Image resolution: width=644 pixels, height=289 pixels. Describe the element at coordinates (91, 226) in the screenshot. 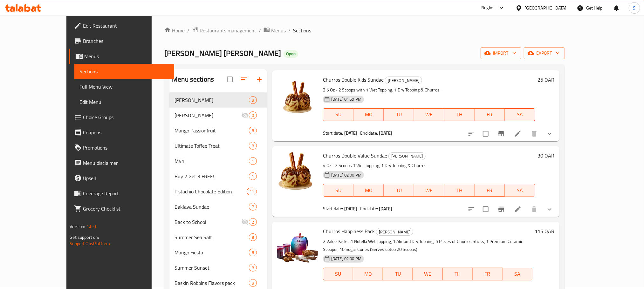

I see `span: 1.0.0` at that location.